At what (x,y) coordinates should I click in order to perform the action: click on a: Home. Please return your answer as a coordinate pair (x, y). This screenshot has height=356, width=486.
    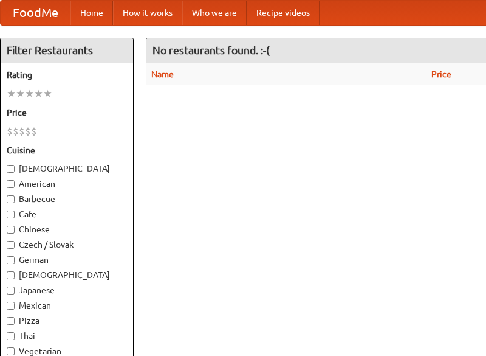
    Looking at the image, I should click on (92, 13).